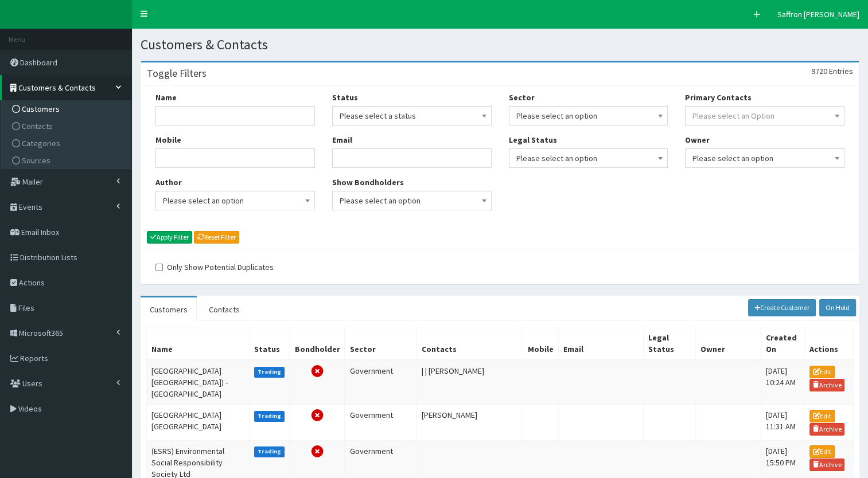  I want to click on label: Show Bondholders, so click(368, 182).